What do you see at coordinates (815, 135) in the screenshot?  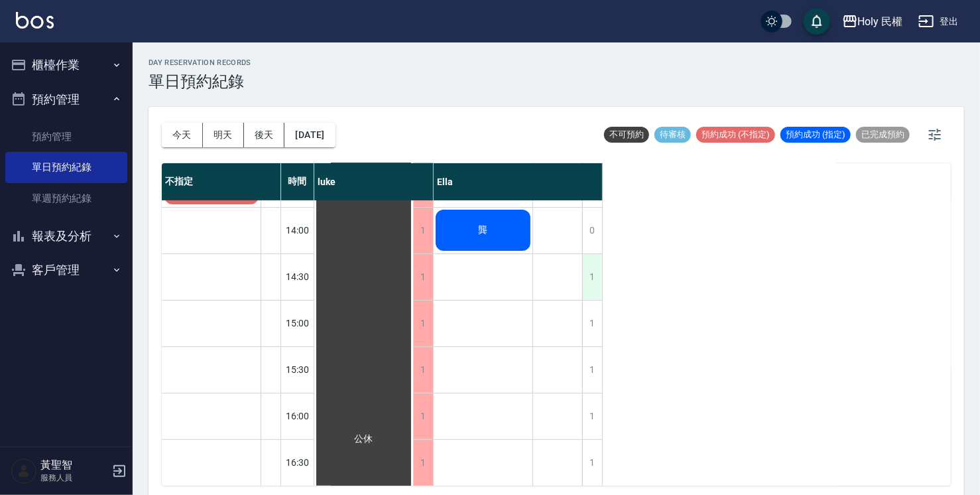 I see `span: 預約成功 (指定)` at bounding box center [815, 135].